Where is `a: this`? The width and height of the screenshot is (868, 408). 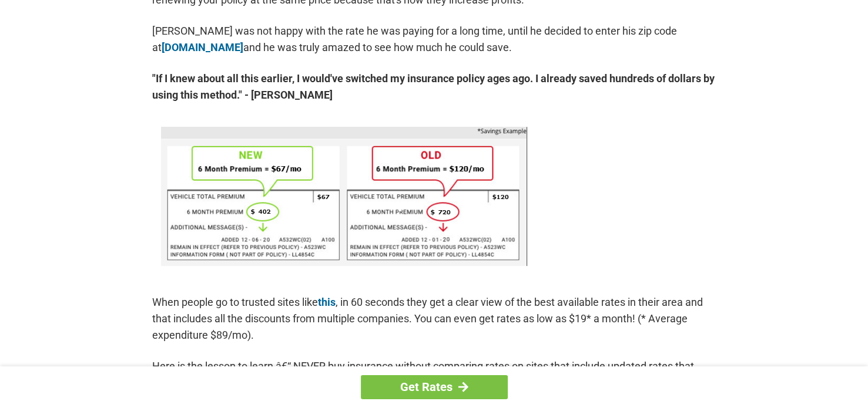 a: this is located at coordinates (327, 302).